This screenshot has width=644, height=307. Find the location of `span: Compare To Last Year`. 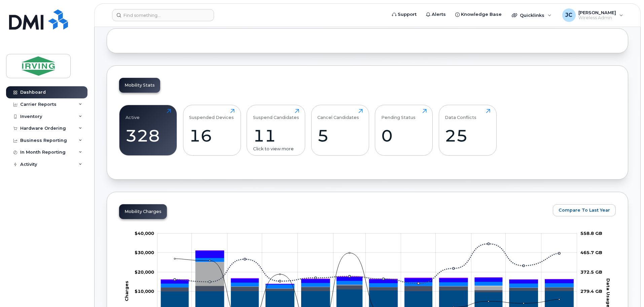

span: Compare To Last Year is located at coordinates (585, 210).